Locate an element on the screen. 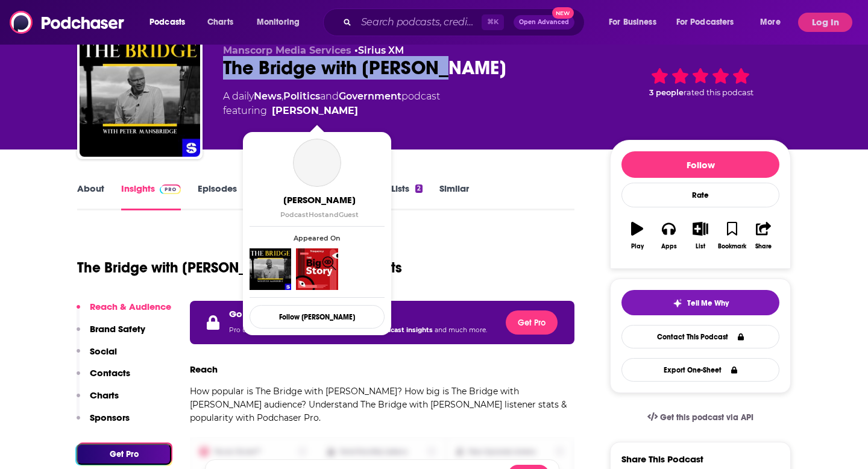 This screenshot has width=868, height=469. a: News is located at coordinates (267, 95).